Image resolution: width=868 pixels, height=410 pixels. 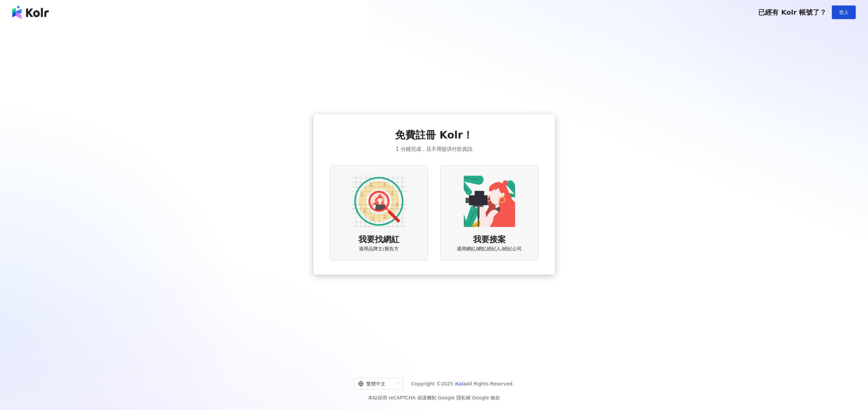 I want to click on a: Google 條款, so click(x=486, y=397).